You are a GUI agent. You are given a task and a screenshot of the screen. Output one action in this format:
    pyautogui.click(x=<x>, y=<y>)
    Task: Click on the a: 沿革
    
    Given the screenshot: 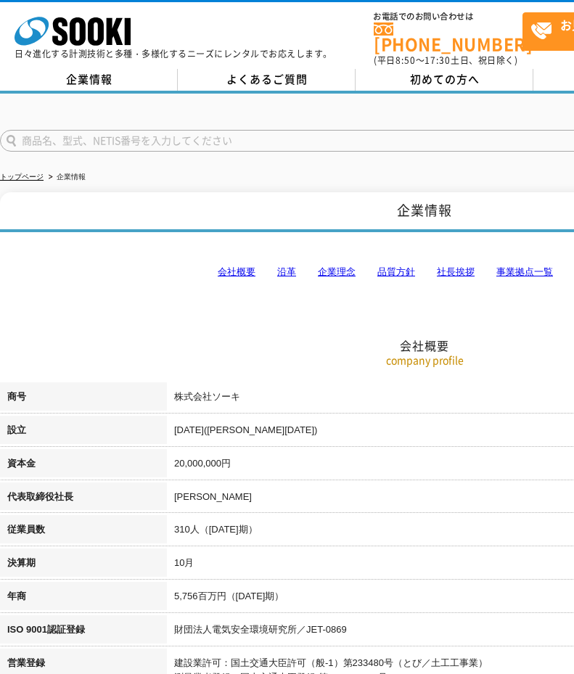 What is the action you would take?
    pyautogui.click(x=287, y=271)
    